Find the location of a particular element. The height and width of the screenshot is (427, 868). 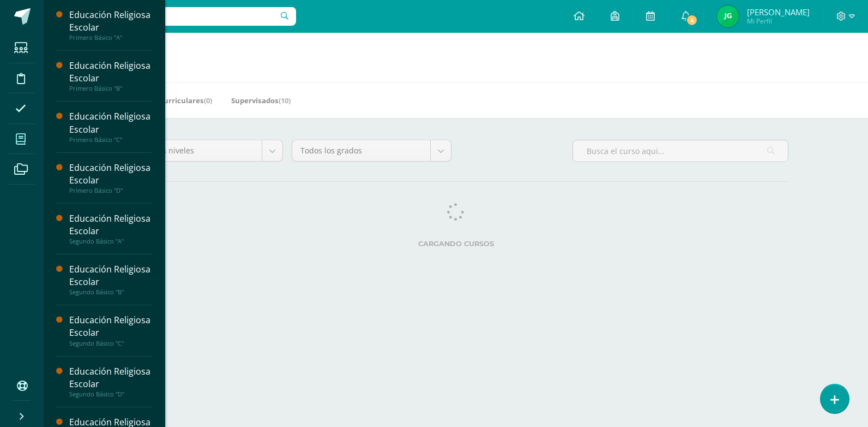

input: Busca un usuario... is located at coordinates (173, 16).